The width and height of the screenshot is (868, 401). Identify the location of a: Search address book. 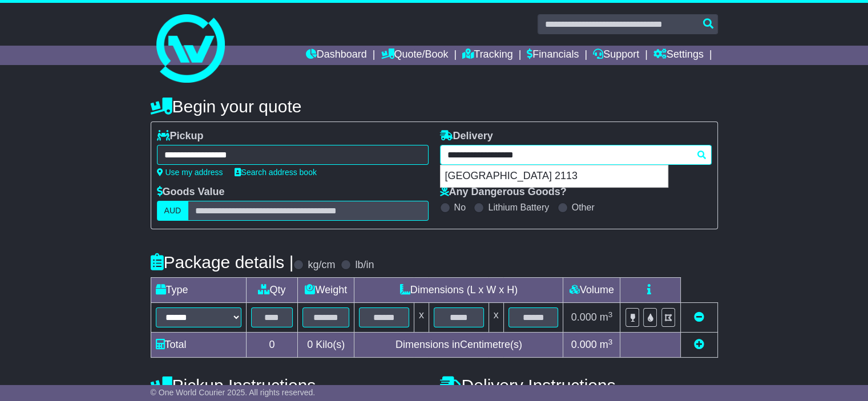
(276, 172).